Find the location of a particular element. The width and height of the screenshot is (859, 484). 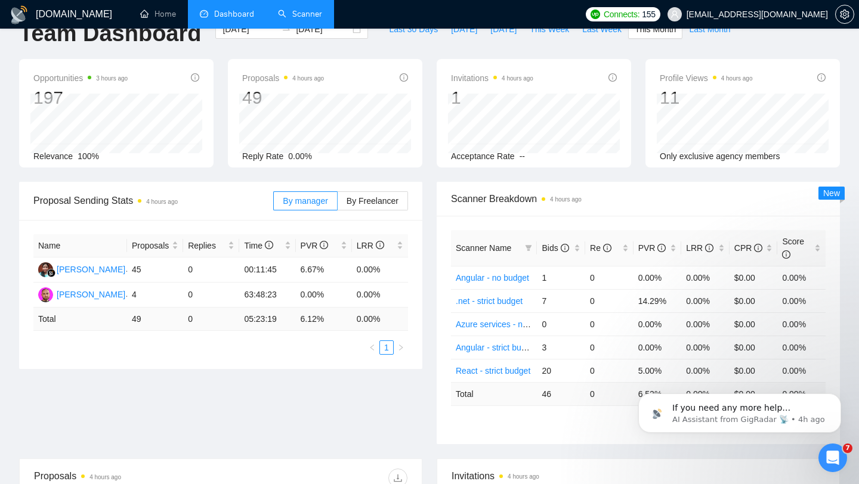

span: Relevance is located at coordinates (53, 156).